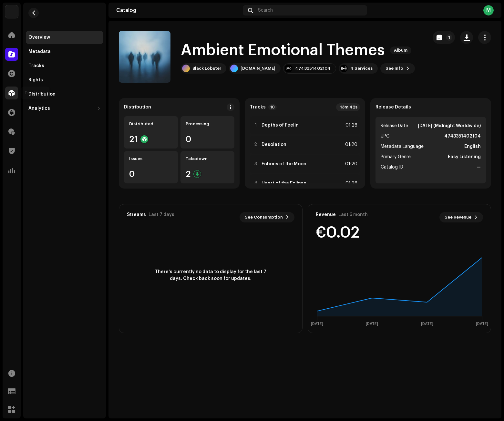 This screenshot has width=504, height=421. What do you see at coordinates (313, 69) in the screenshot?
I see `div: 4743351402104` at bounding box center [313, 69].